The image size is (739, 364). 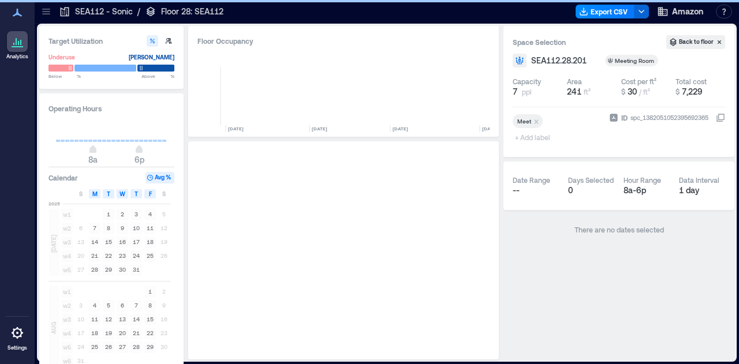 What do you see at coordinates (122, 228) in the screenshot?
I see `text: 9` at bounding box center [122, 228].